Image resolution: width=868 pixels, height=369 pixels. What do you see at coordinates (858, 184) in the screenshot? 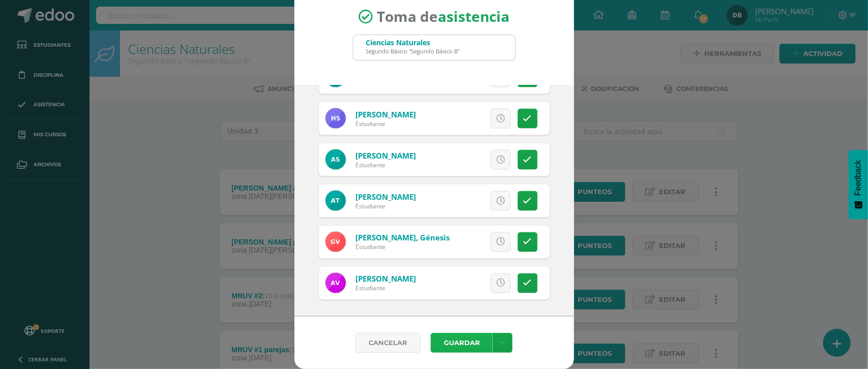
I see `button: Feedback - Mostrar encuesta` at bounding box center [858, 184].